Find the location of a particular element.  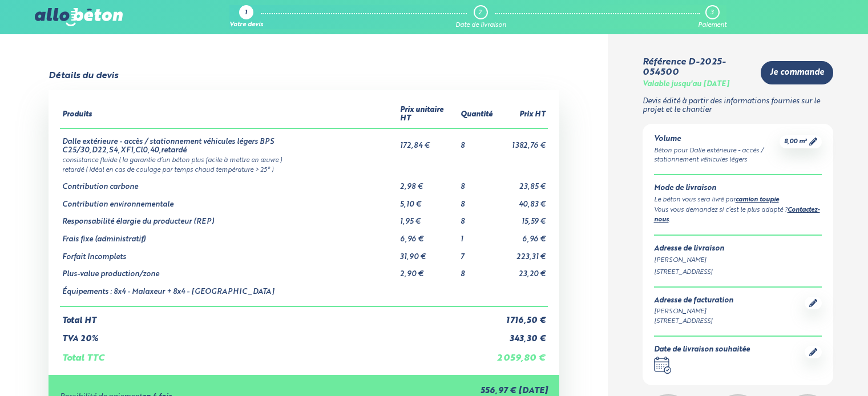

td: Frais fixe (administratif) is located at coordinates (229, 235).